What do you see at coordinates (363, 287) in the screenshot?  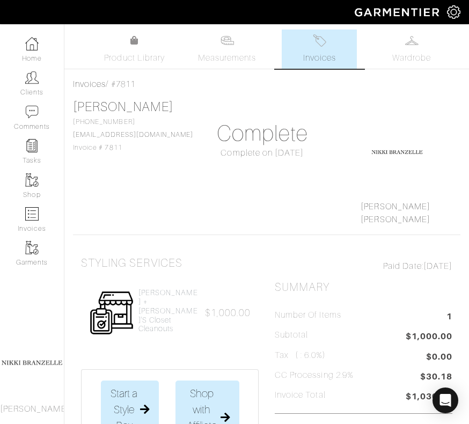 I see `h2: Summary` at bounding box center [363, 287].